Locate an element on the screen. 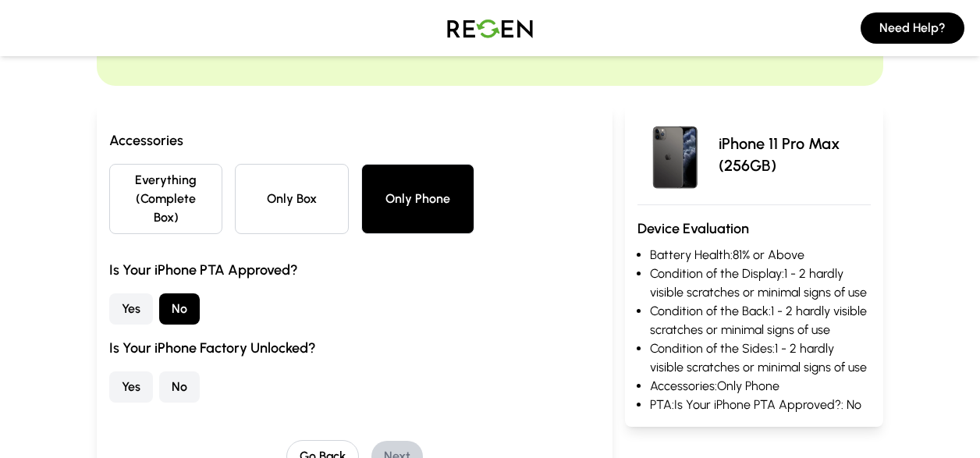 This screenshot has height=458, width=980. li: Condition of the Back: 1 - 2 hardly visible scratches or minimal signs of use is located at coordinates (760, 321).